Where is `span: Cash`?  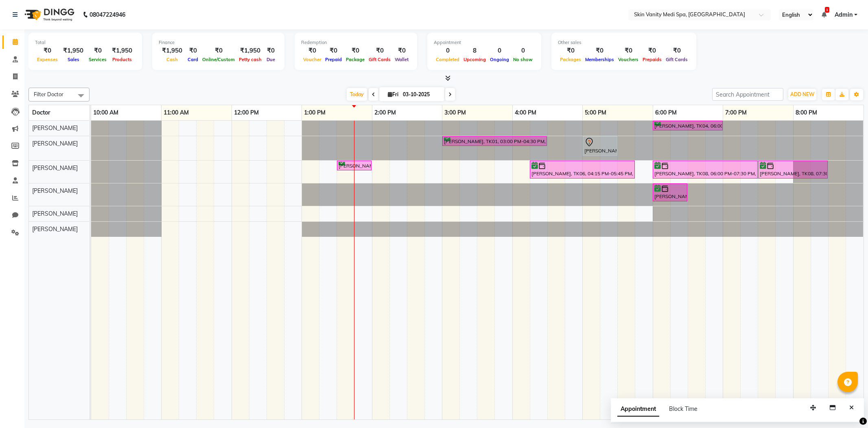 span: Cash is located at coordinates (172, 59).